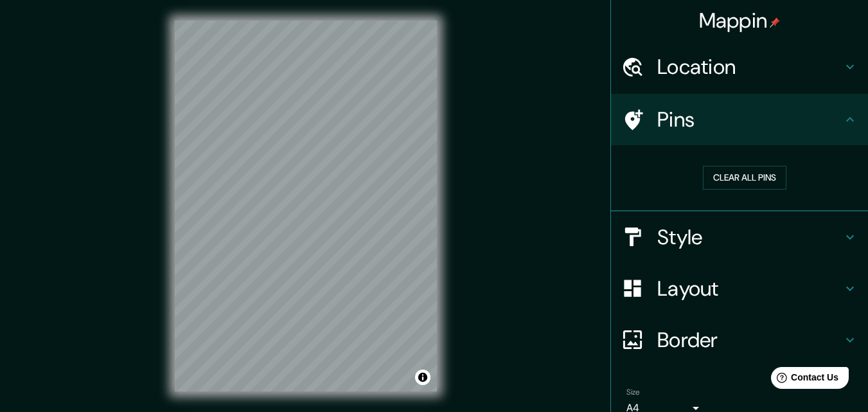  What do you see at coordinates (306, 206) in the screenshot?
I see `canvas: Map` at bounding box center [306, 206].